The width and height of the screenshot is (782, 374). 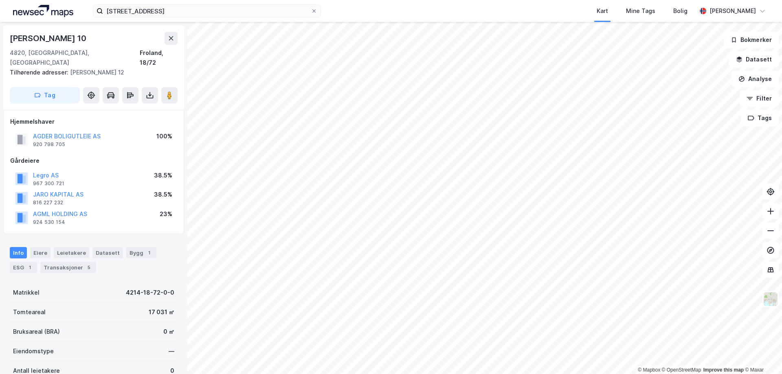 I want to click on div: ESG, so click(x=23, y=267).